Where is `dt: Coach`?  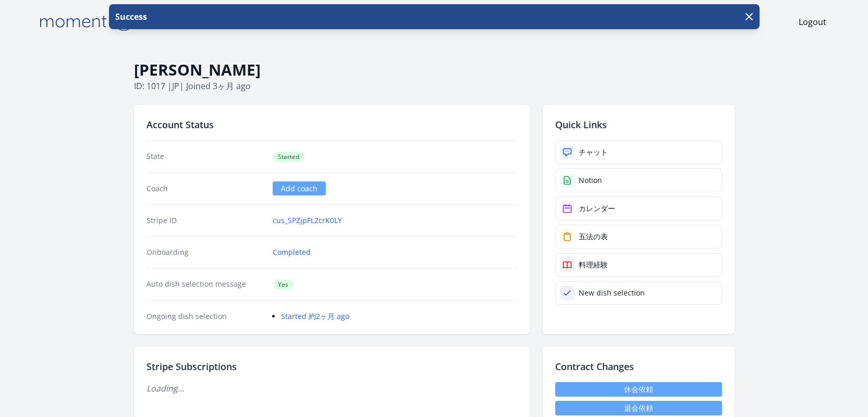
dt: Coach is located at coordinates (205, 189).